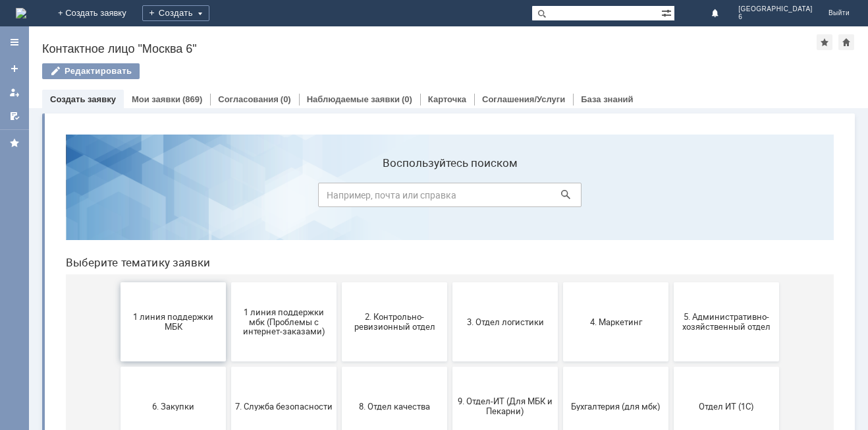  I want to click on span: 1 линия поддержки МБК, so click(118, 198).